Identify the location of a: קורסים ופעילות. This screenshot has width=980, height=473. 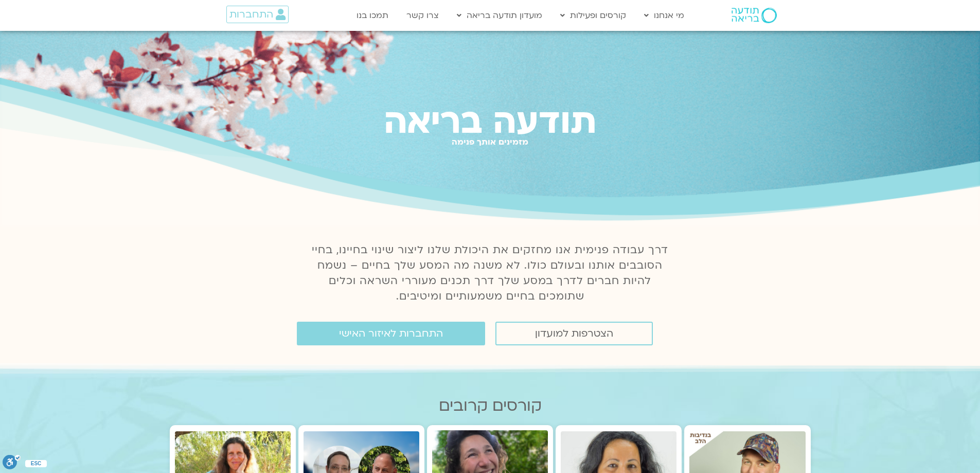
(593, 16).